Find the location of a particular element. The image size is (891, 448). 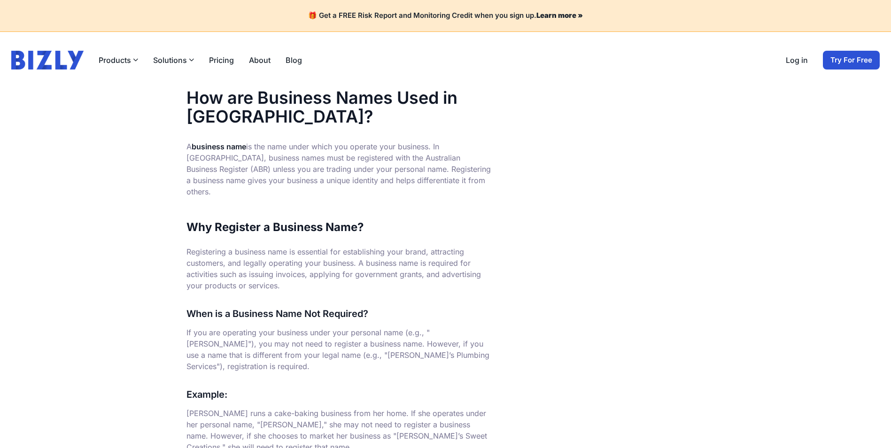

button: Solutions is located at coordinates (173, 60).